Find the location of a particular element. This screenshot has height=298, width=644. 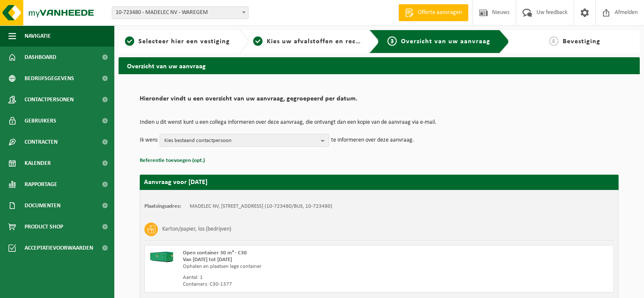

a: Offerte aanvragen is located at coordinates (433, 13).